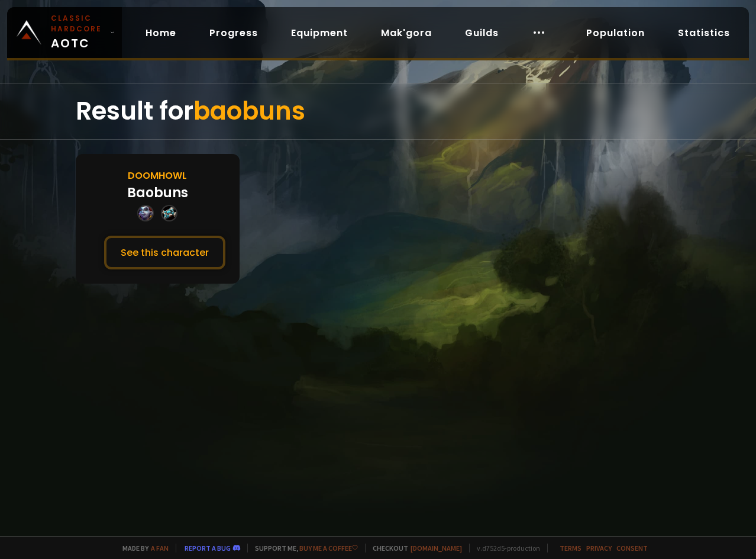 The height and width of the screenshot is (559, 756). What do you see at coordinates (328, 547) in the screenshot?
I see `a: Buy me a coffee` at bounding box center [328, 547].